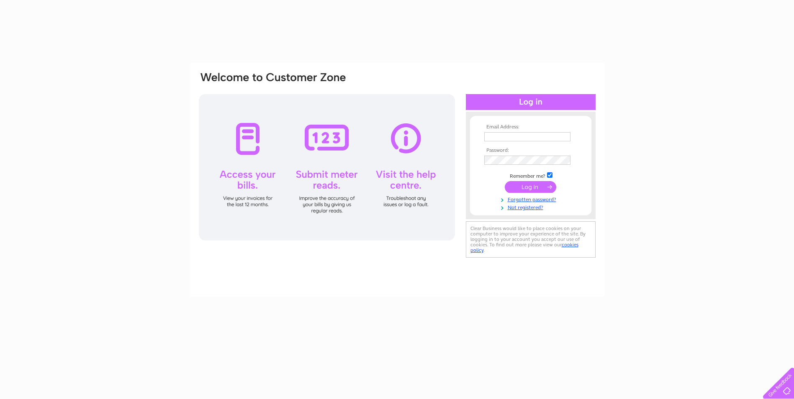 The width and height of the screenshot is (794, 399). Describe the element at coordinates (532, 207) in the screenshot. I see `a: Not registered?` at that location.